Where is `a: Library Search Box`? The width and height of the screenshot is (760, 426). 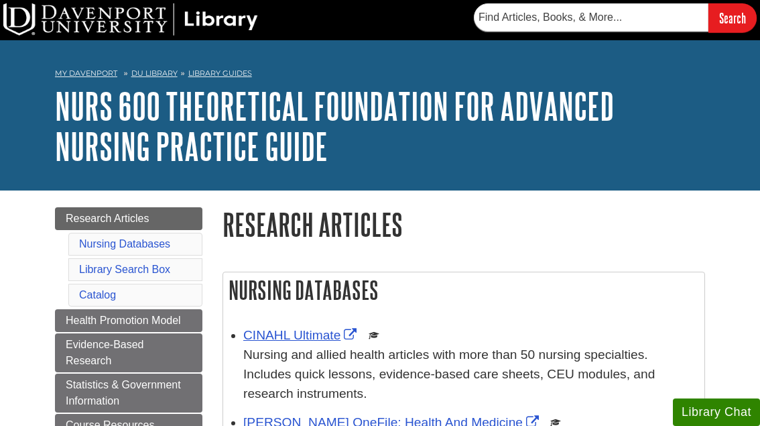 a: Library Search Box is located at coordinates (125, 269).